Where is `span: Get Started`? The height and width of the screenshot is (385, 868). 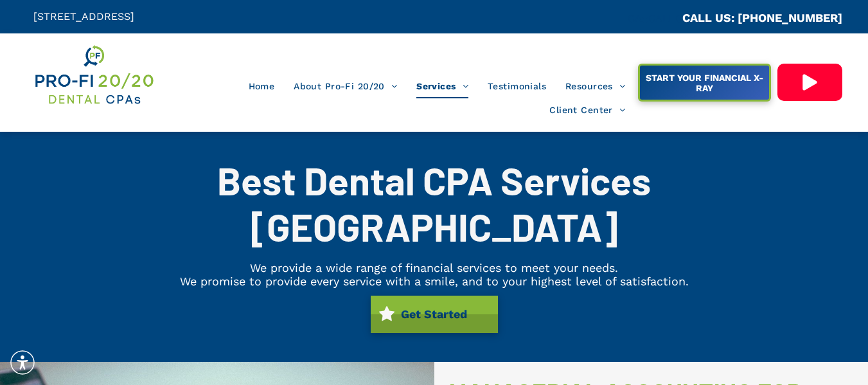 span: Get Started is located at coordinates (434, 314).